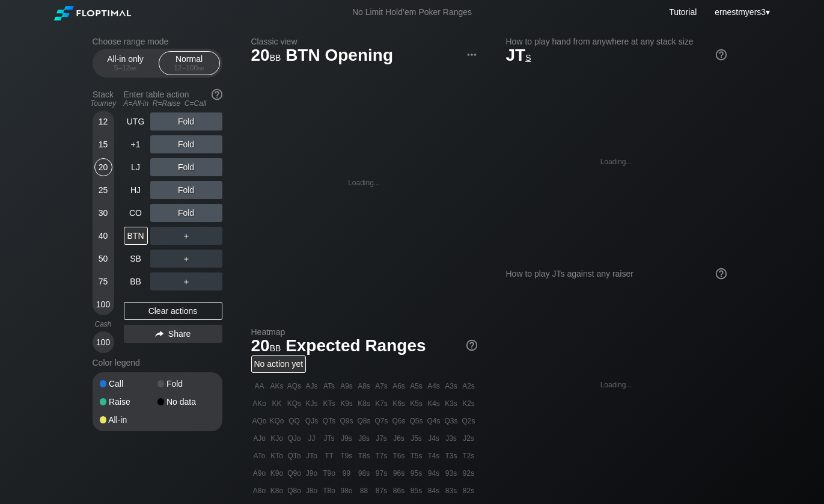 This screenshot has width=824, height=504. Describe the element at coordinates (364, 491) in the screenshot. I see `div: 88` at that location.